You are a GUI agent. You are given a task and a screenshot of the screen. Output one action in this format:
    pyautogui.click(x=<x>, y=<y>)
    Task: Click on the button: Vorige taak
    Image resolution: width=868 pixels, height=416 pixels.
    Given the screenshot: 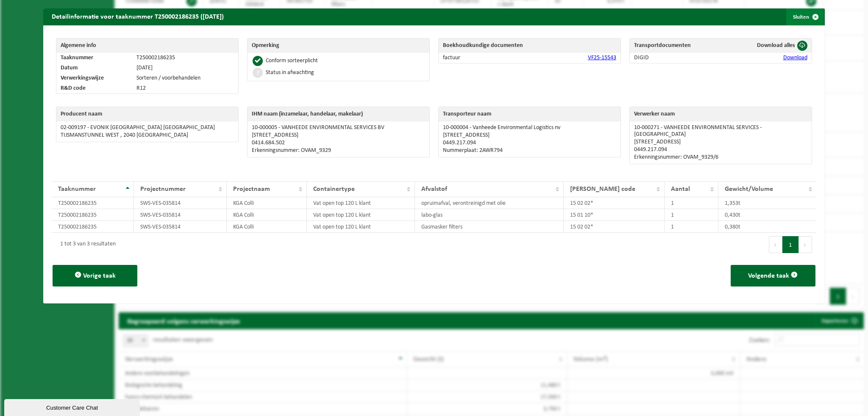 What is the action you would take?
    pyautogui.click(x=95, y=276)
    